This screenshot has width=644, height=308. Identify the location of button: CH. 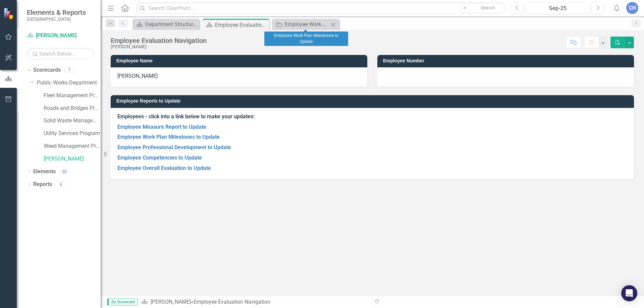
(632, 8).